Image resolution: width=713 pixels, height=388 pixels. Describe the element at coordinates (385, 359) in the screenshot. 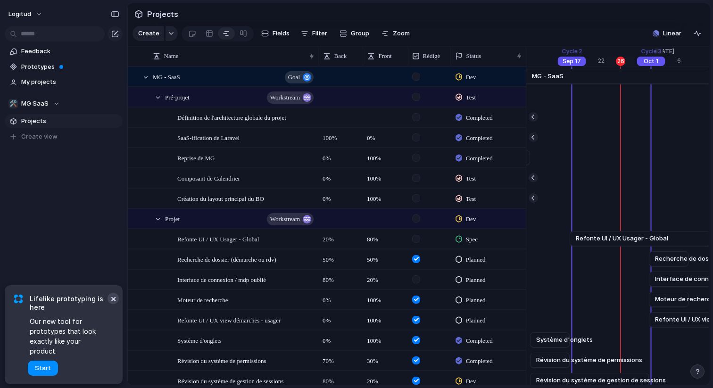

I see `span: 30%` at that location.